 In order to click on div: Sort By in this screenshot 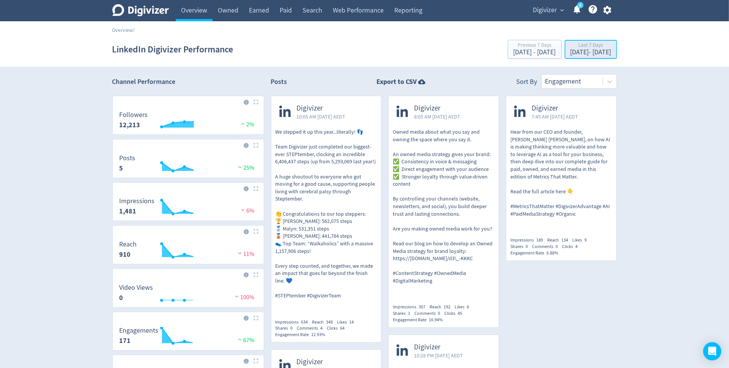, I will do `click(527, 83)`.